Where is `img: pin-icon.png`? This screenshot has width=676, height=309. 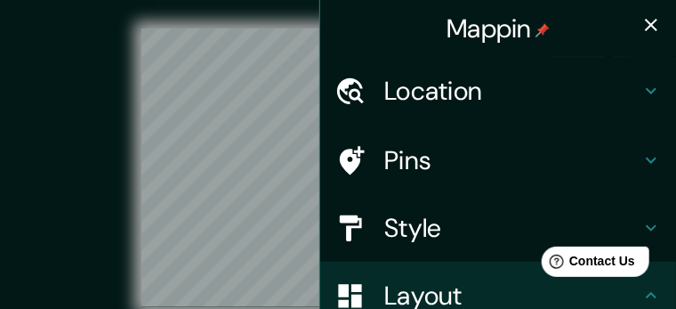
img: pin-icon.png is located at coordinates (543, 30).